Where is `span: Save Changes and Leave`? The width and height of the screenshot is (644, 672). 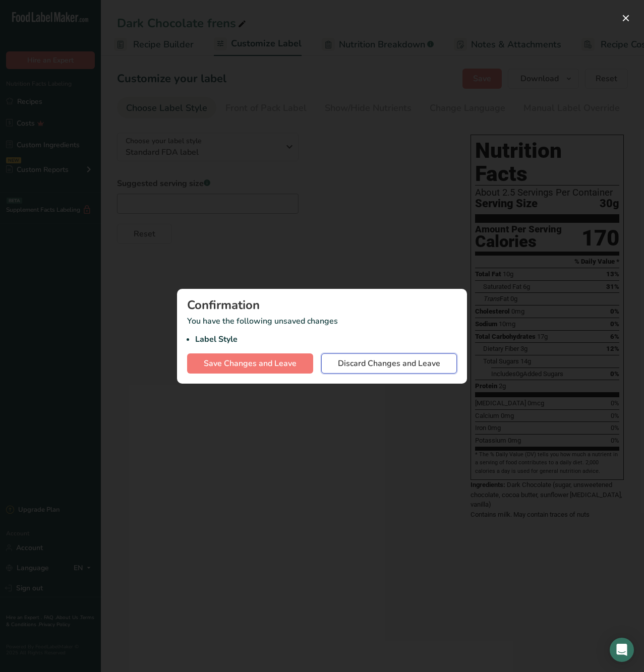
span: Save Changes and Leave is located at coordinates (250, 364).